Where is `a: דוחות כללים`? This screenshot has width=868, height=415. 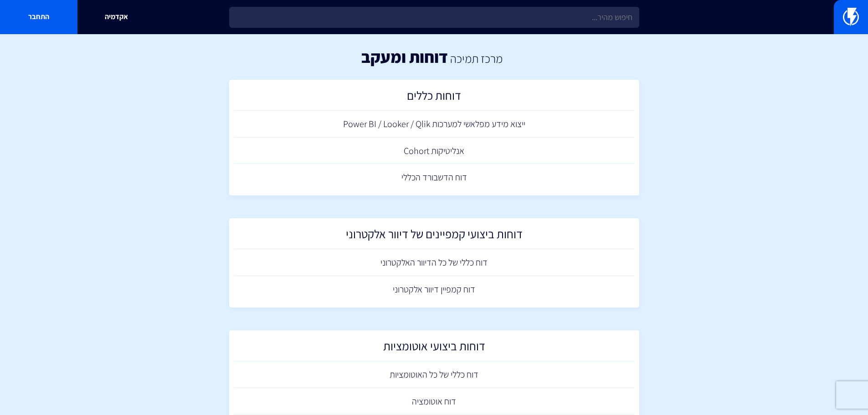
a: דוחות כללים is located at coordinates (434, 97).